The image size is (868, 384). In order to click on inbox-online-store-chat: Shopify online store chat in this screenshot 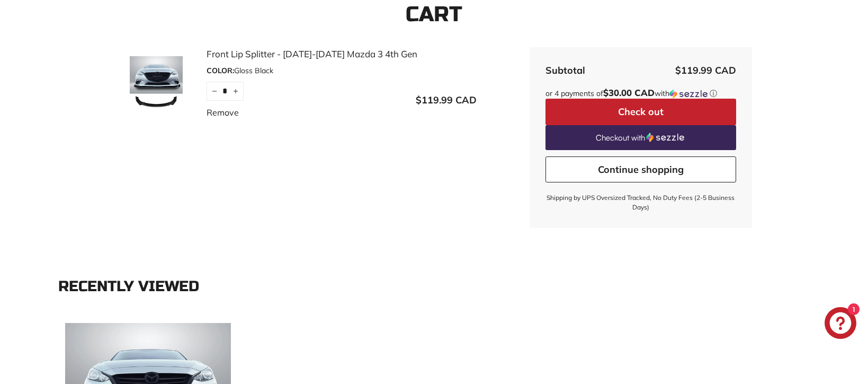, I will do `click(840, 323)`.